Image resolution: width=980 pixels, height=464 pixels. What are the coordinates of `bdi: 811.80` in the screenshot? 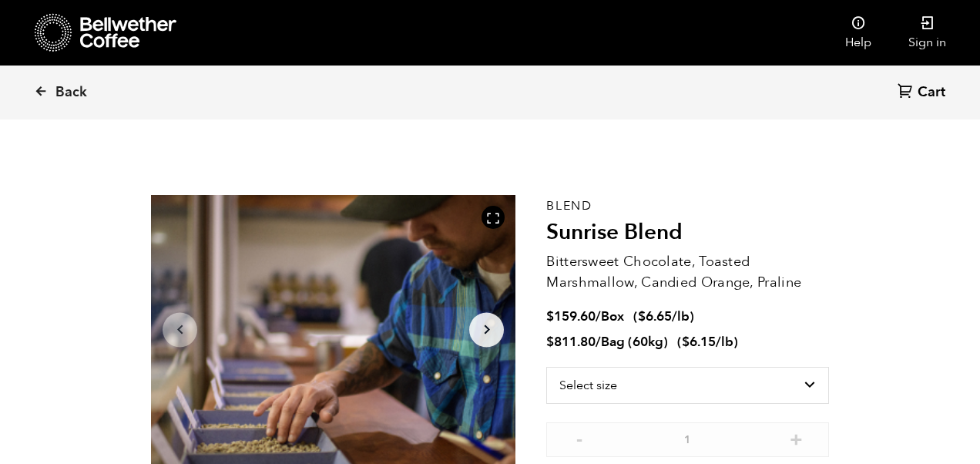 It's located at (571, 341).